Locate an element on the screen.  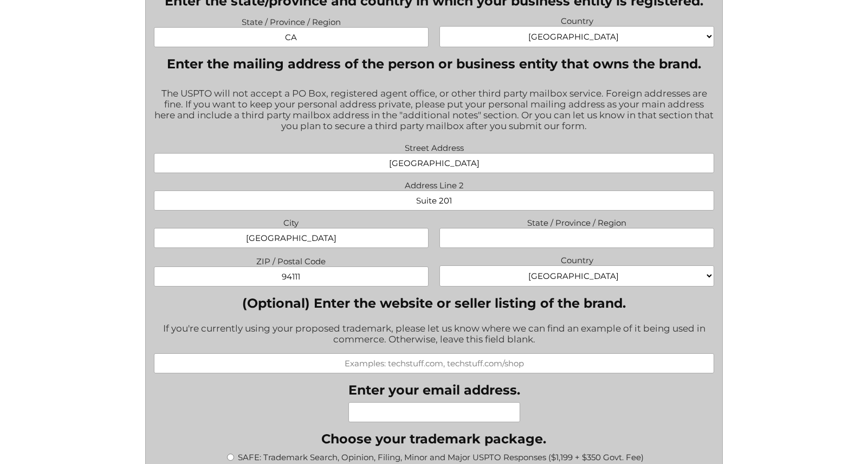
label: Street Address is located at coordinates (434, 146).